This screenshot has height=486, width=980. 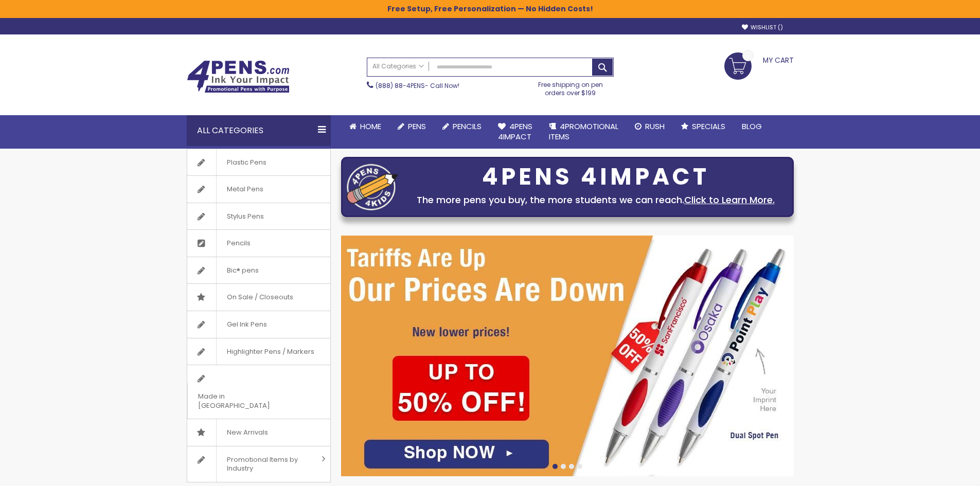 I want to click on span: Stylus Pens, so click(x=245, y=216).